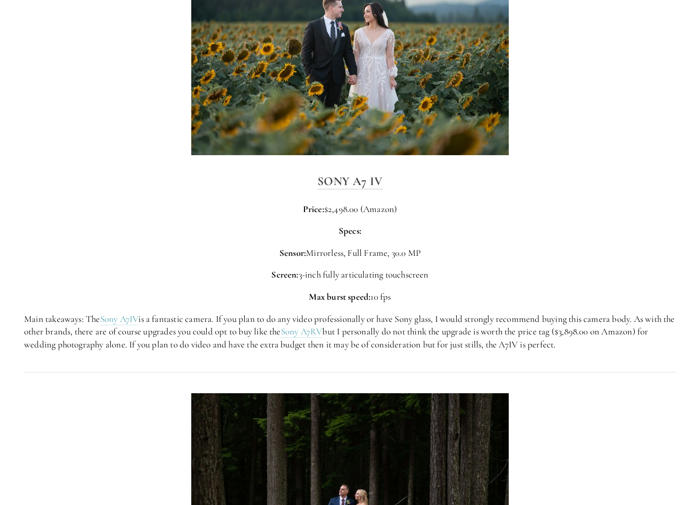 The height and width of the screenshot is (505, 700). What do you see at coordinates (292, 252) in the screenshot?
I see `strong: Sensor:` at bounding box center [292, 252].